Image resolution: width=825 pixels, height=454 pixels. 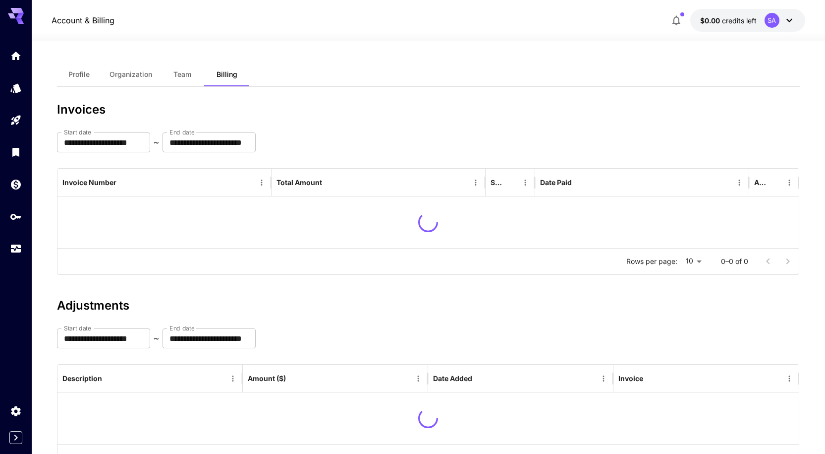 What do you see at coordinates (693, 261) in the screenshot?
I see `div: 10` at bounding box center [693, 261].